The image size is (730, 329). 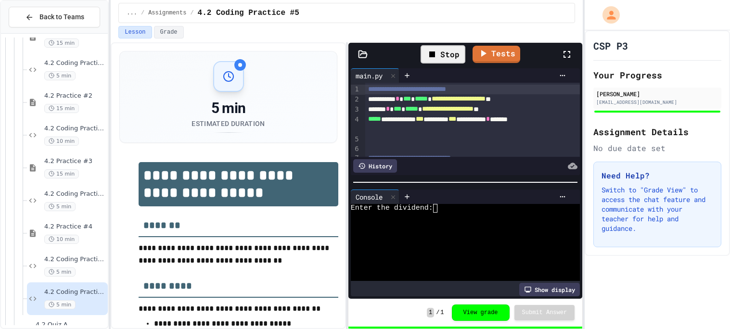 What do you see at coordinates (228, 108) in the screenshot?
I see `div: 5 min` at bounding box center [228, 108].